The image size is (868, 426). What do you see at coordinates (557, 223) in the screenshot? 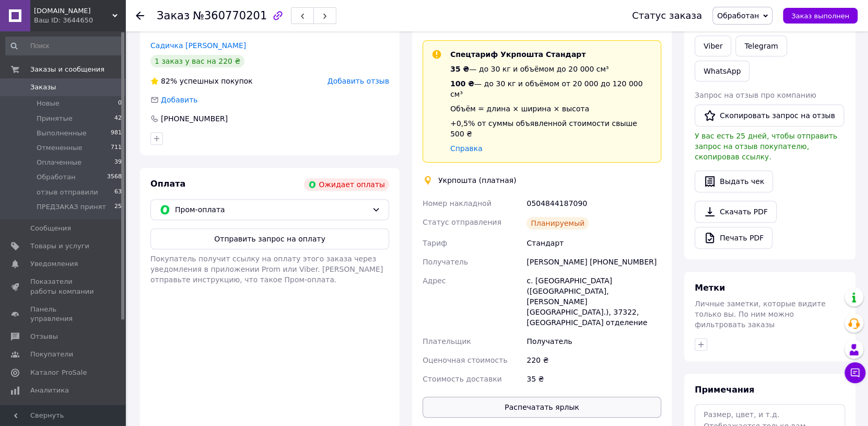
I see `div: Планируемый` at bounding box center [557, 223].